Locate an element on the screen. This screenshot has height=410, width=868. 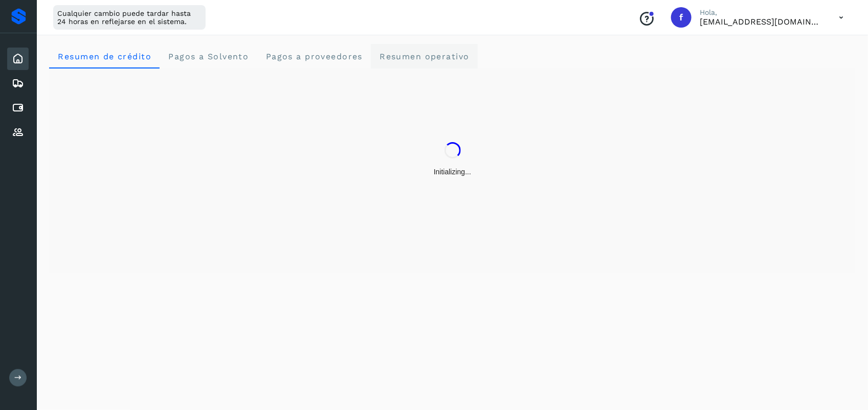
div: Cuentas por pagar is located at coordinates (18, 108).